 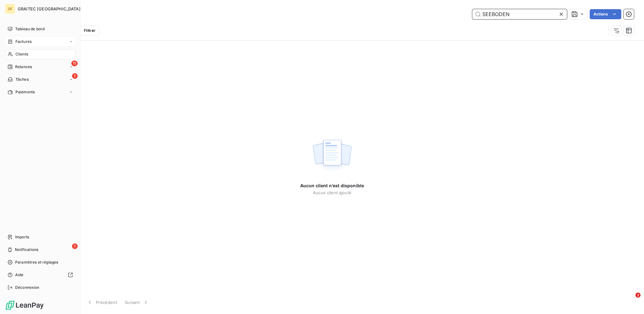 What do you see at coordinates (40, 275) in the screenshot?
I see `a: Aide` at bounding box center [40, 275].